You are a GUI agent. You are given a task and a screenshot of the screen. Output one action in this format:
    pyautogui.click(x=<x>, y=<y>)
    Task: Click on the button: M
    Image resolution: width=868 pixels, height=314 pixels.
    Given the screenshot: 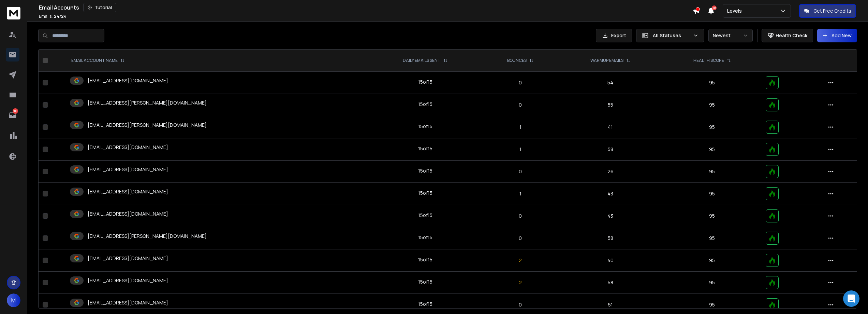 What is the action you would take?
    pyautogui.click(x=13, y=300)
    